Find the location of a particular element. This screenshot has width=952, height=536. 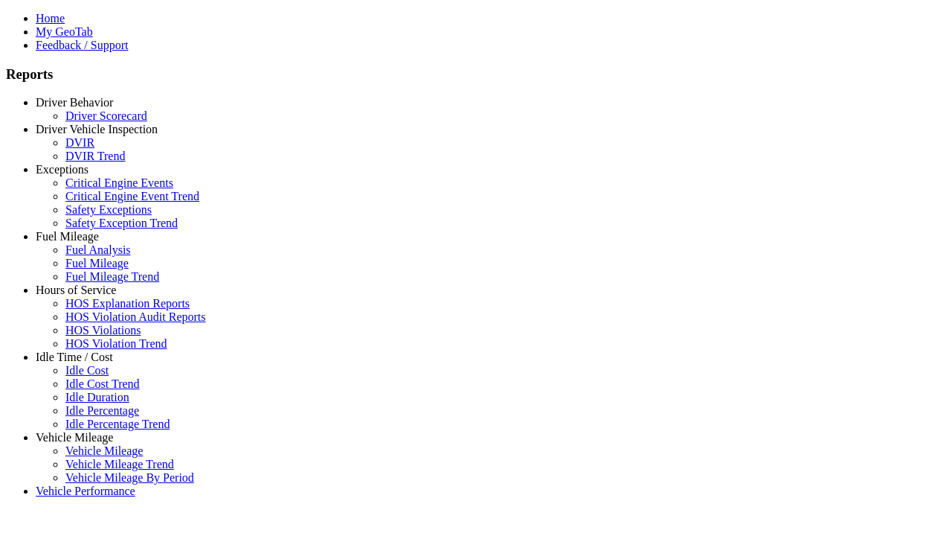

a: DVIR Trend is located at coordinates (95, 155).